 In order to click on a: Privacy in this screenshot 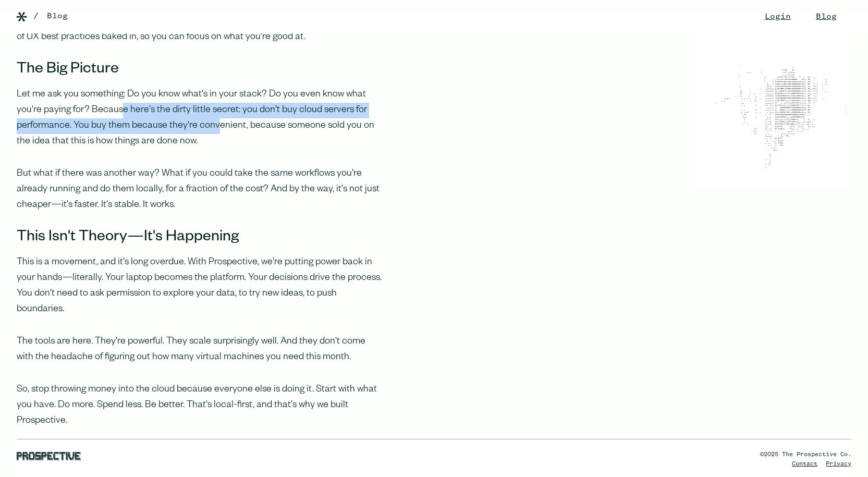, I will do `click(838, 464)`.